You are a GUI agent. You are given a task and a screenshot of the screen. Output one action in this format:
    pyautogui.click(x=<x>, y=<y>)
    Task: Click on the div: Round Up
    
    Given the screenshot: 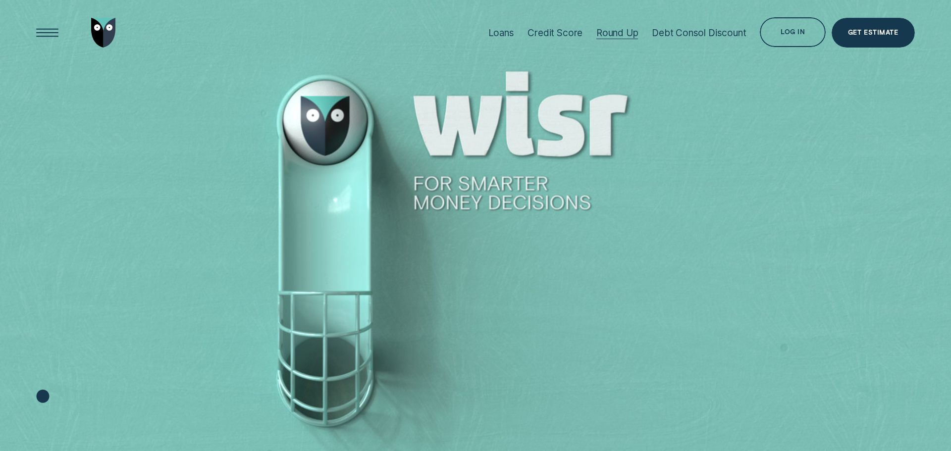 What is the action you would take?
    pyautogui.click(x=617, y=33)
    